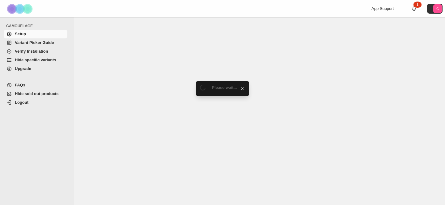  What do you see at coordinates (224, 87) in the screenshot?
I see `span: Please wait...` at bounding box center [224, 87].